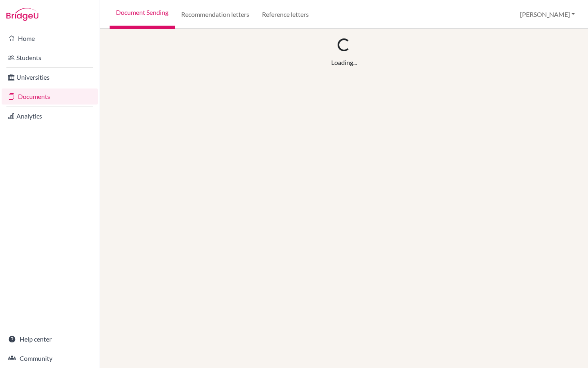  I want to click on a: Analytics, so click(49, 116).